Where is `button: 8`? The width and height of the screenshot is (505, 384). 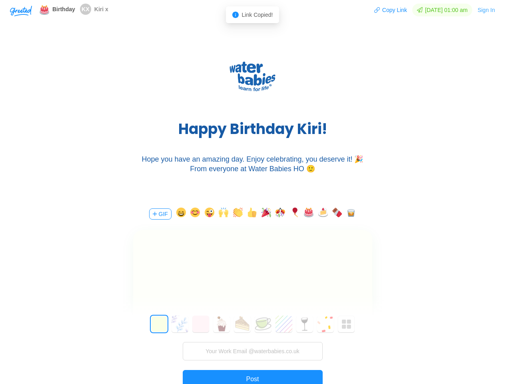 button: 8 is located at coordinates (325, 324).